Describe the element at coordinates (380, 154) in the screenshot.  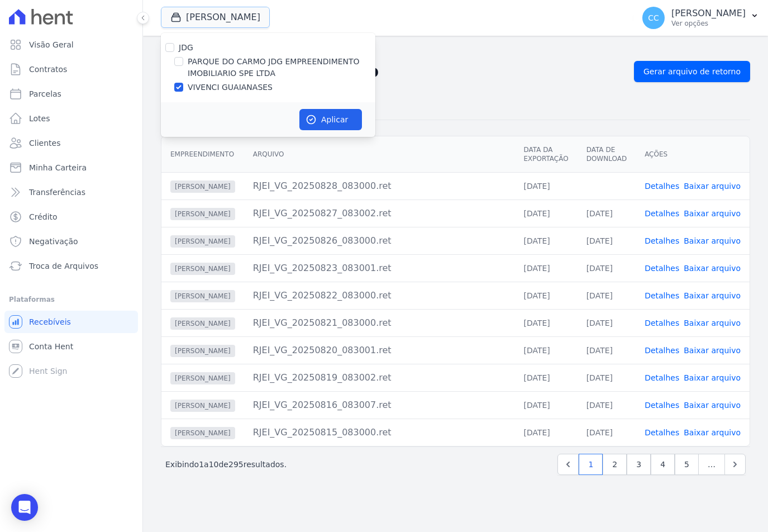
I see `th: Arquivo` at that location.